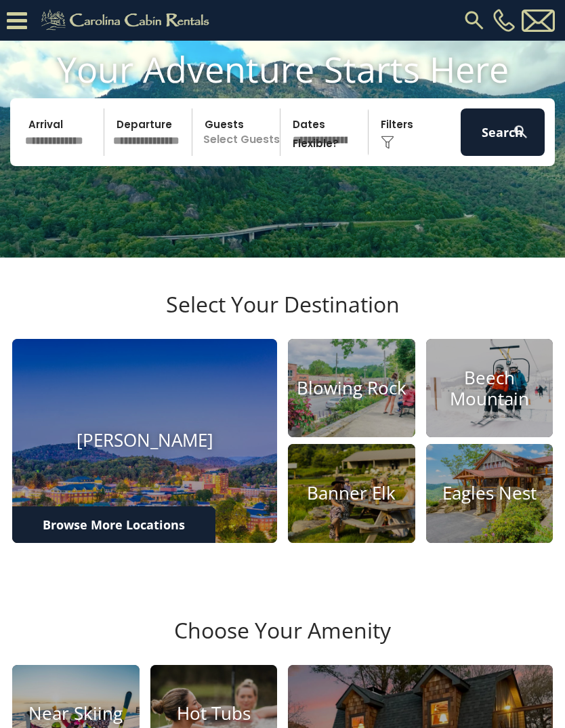 The width and height of the screenshot is (565, 728). Describe the element at coordinates (114, 525) in the screenshot. I see `a: Browse More Locations` at that location.